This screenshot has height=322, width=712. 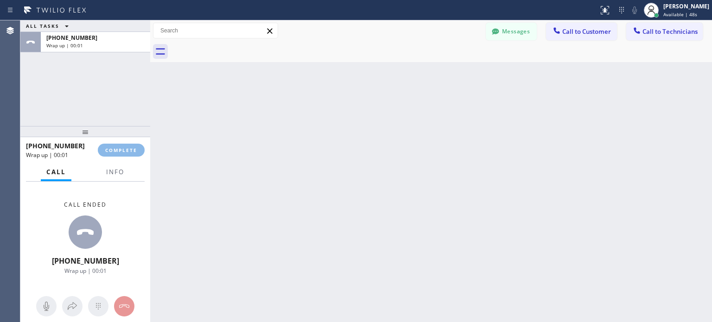 I want to click on span: Info, so click(x=115, y=172).